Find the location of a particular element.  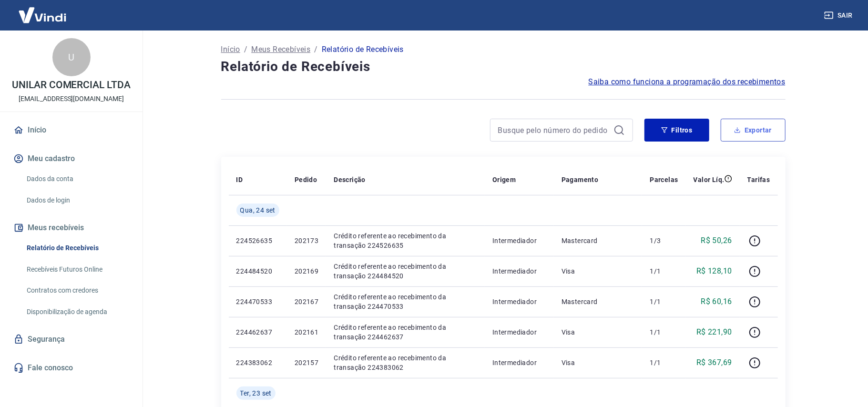

p: Descrição is located at coordinates (350, 180).